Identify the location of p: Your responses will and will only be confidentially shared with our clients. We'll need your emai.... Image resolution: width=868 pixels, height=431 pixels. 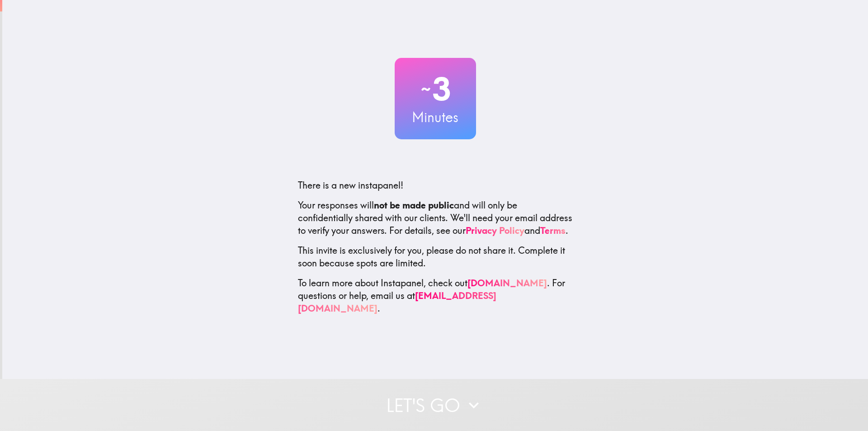
(435, 218).